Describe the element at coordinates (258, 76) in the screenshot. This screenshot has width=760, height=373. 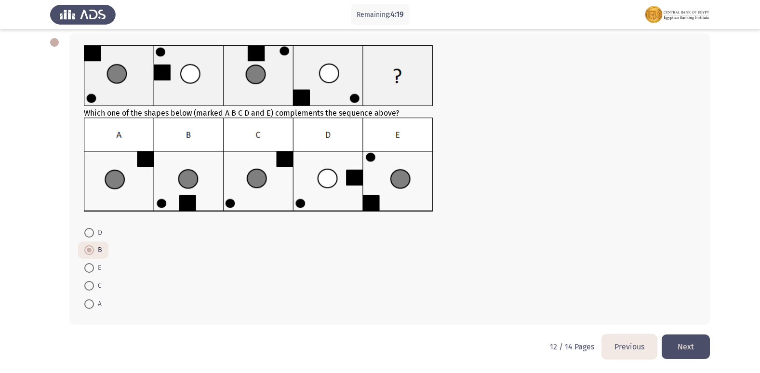
I see `img: UkFYMDA1MEExLnBuZzE2MjIwMzEwMjE3OTM=.png` at that location.